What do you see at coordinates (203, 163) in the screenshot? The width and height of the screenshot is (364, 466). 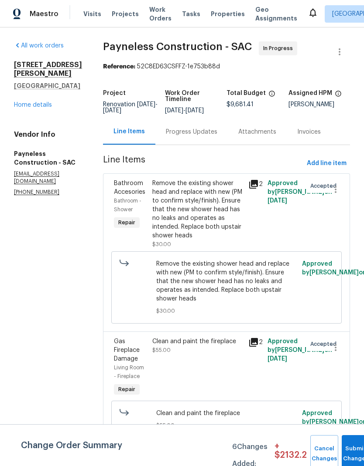 I see `span: Line Items` at bounding box center [203, 163].